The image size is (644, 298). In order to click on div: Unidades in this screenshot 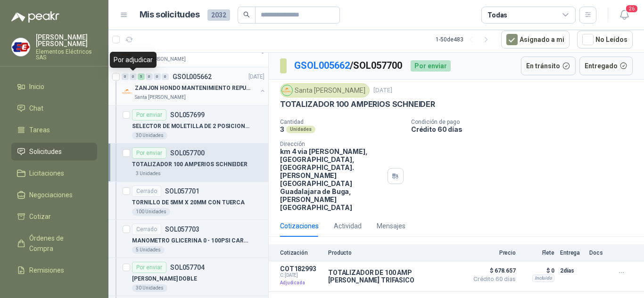, I will do `click(301, 129)`.